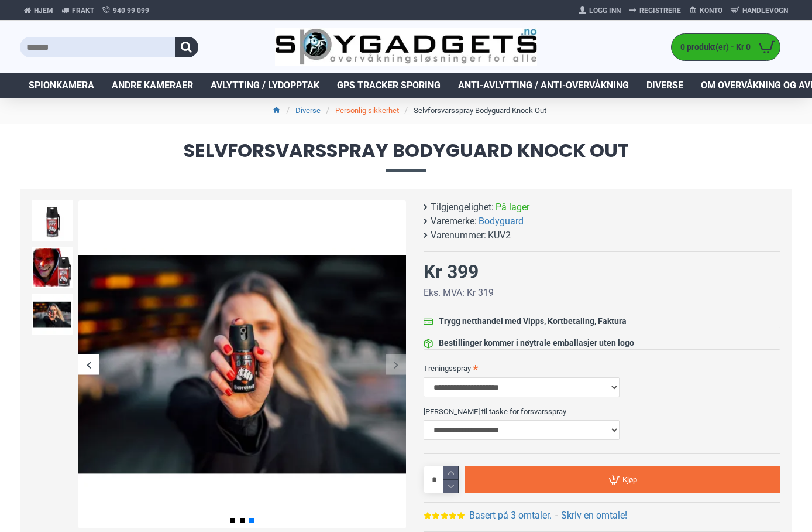 This screenshot has height=532, width=812. What do you see at coordinates (389, 86) in the screenshot?
I see `a: GPS Tracker Sporing` at bounding box center [389, 86].